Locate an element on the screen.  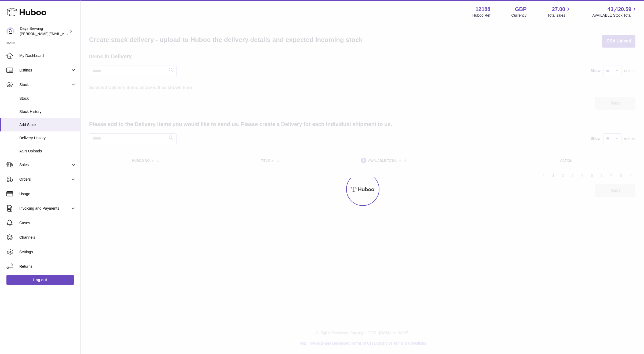
span: Settings is located at coordinates (48, 252).